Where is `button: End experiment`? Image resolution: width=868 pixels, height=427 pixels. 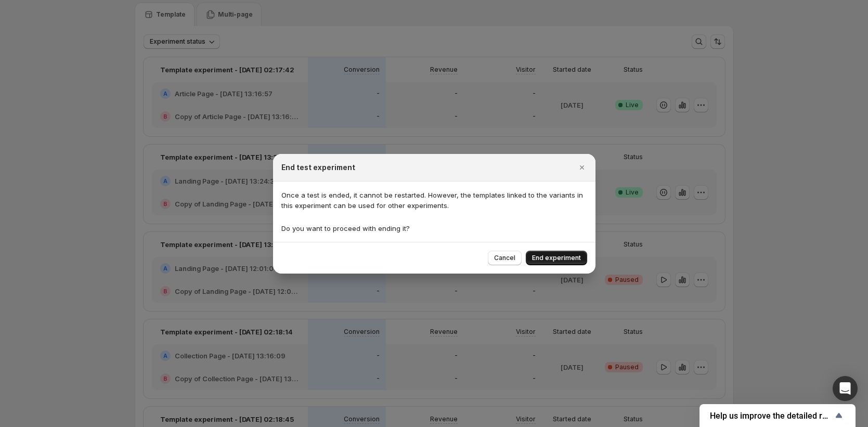 button: End experiment is located at coordinates (556, 258).